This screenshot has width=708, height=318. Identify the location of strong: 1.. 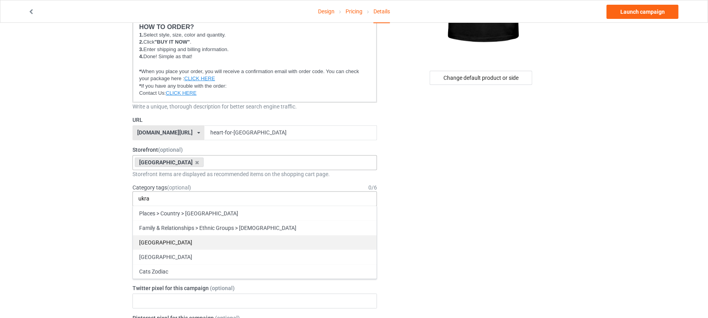
(141, 35).